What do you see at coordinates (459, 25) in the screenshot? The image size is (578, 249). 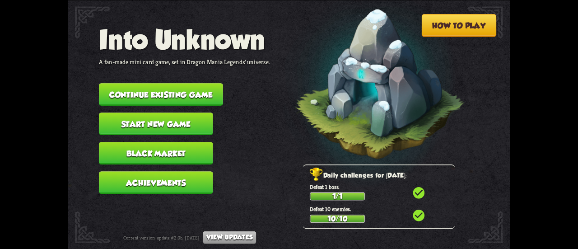 I see `button: How to play` at bounding box center [459, 25].